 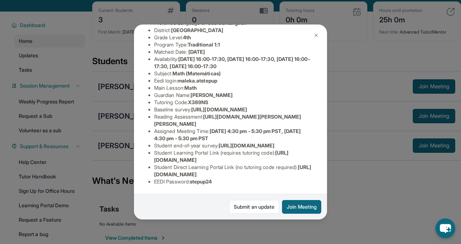 What do you see at coordinates (233, 63) in the screenshot?
I see `li: Availability:` at bounding box center [233, 63].